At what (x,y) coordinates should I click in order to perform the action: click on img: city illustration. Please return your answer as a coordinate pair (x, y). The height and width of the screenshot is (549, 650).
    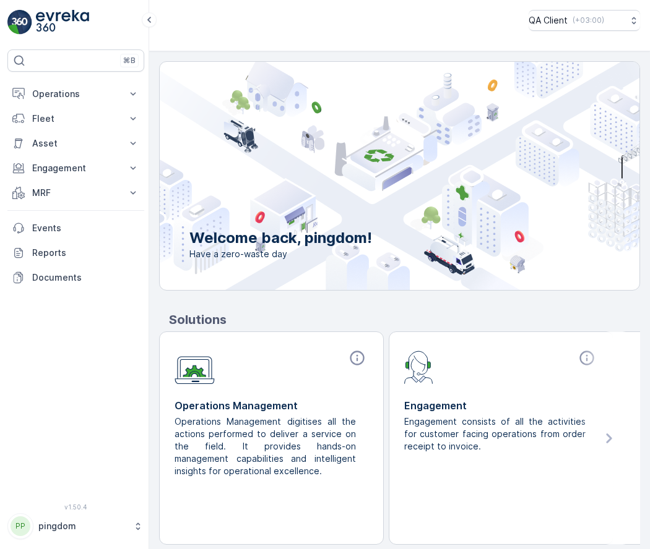
    Looking at the image, I should click on (371, 176).